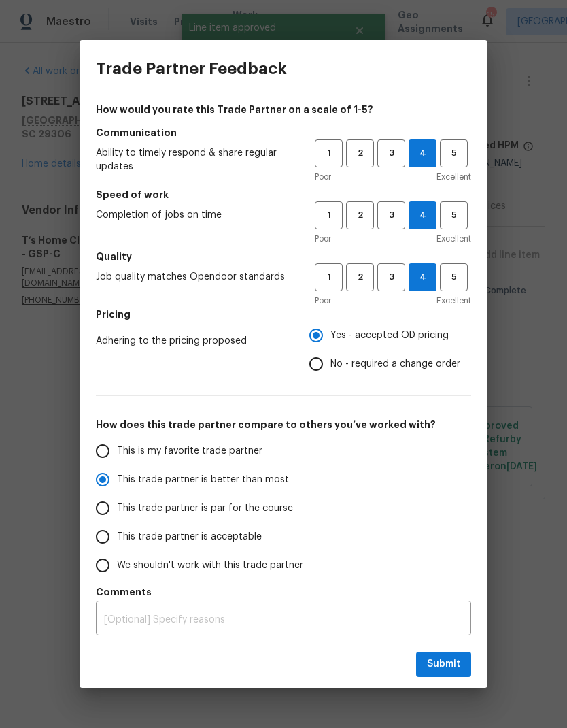  I want to click on span: This trade partner is better than most, so click(202, 479).